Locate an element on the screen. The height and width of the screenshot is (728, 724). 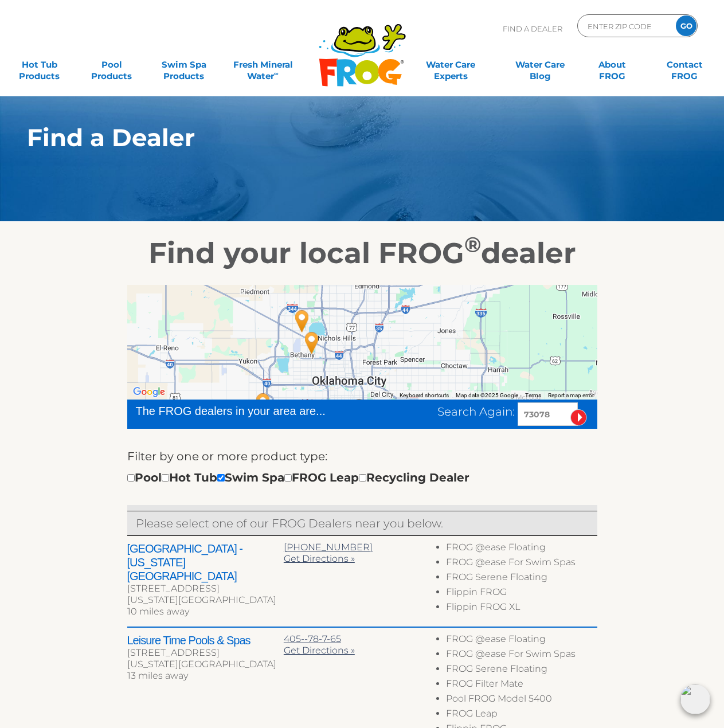
a: ContactFROG is located at coordinates (684, 65).